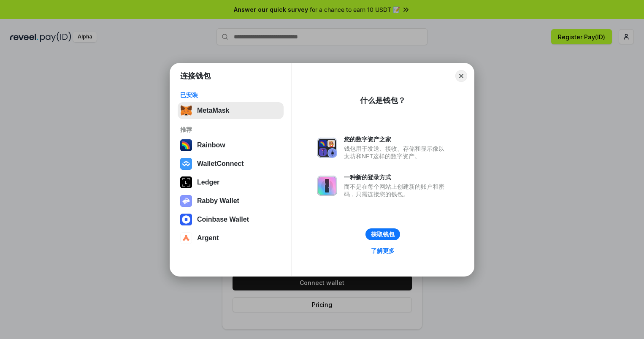  Describe the element at coordinates (383, 251) in the screenshot. I see `a: 了解更多` at that location.